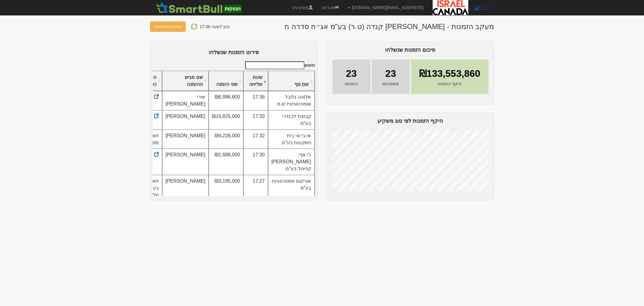  I want to click on td: קבוצת לג'נדרי בע"מ, so click(291, 120).